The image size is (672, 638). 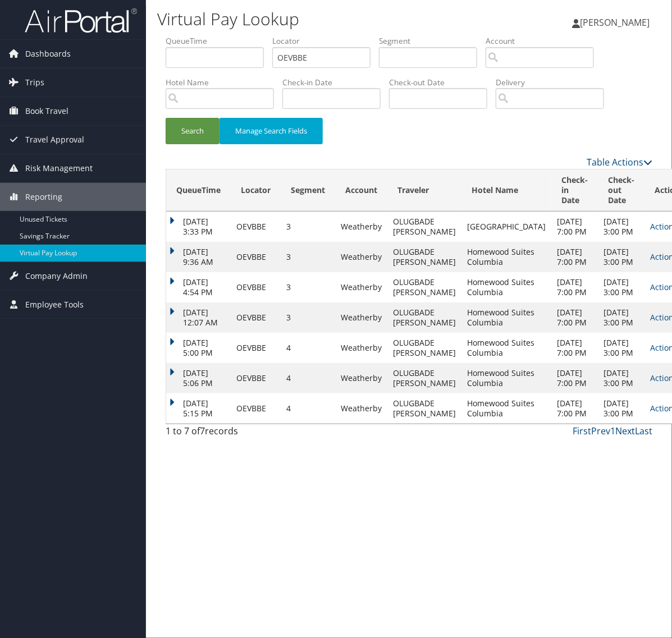 I want to click on div: 1 to 7 of records, so click(x=220, y=434).